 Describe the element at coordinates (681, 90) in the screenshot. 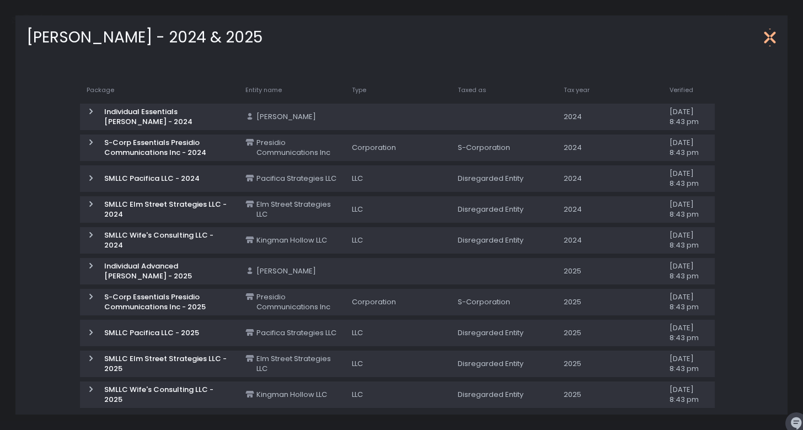

I see `span: Verified` at that location.